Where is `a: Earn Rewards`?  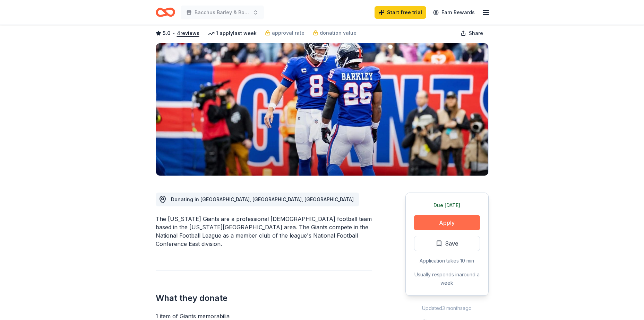
a: Earn Rewards is located at coordinates (454, 13).